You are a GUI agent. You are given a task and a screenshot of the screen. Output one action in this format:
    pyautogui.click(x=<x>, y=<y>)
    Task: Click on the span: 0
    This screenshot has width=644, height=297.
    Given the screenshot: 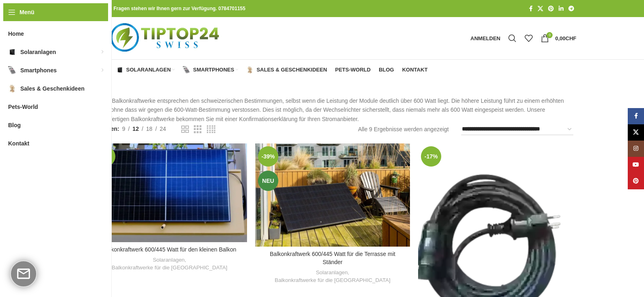 What is the action you would take?
    pyautogui.click(x=549, y=35)
    